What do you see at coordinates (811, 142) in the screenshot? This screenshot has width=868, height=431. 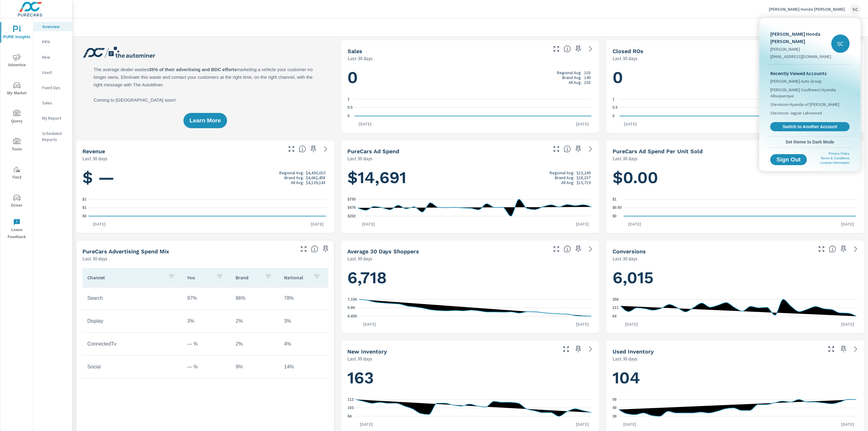 I see `button: Set theme to Dark Mode` at bounding box center [811, 142].